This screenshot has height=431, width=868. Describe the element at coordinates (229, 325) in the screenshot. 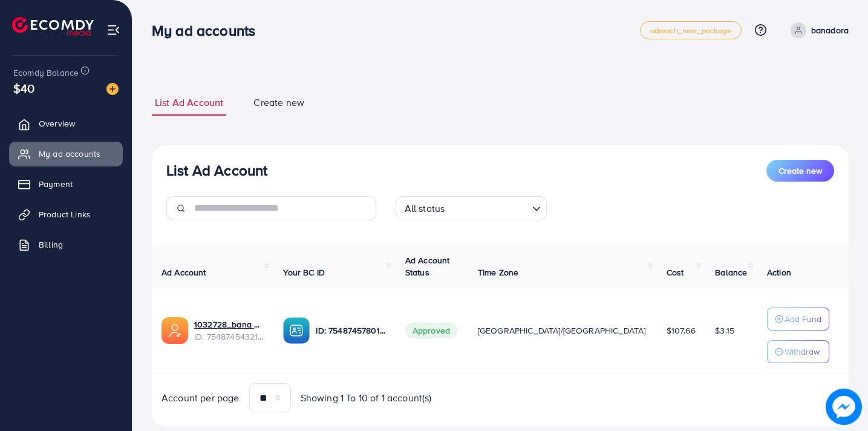

I see `a: 1032728_bana dor ad account 1_1757579407255` at that location.